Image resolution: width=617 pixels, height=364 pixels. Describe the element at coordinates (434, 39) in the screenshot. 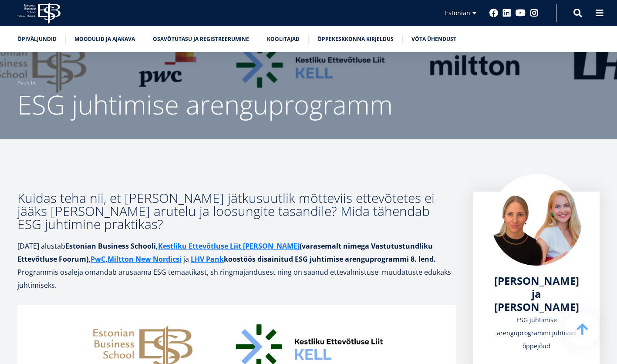

I see `a: Võta ühendust` at that location.